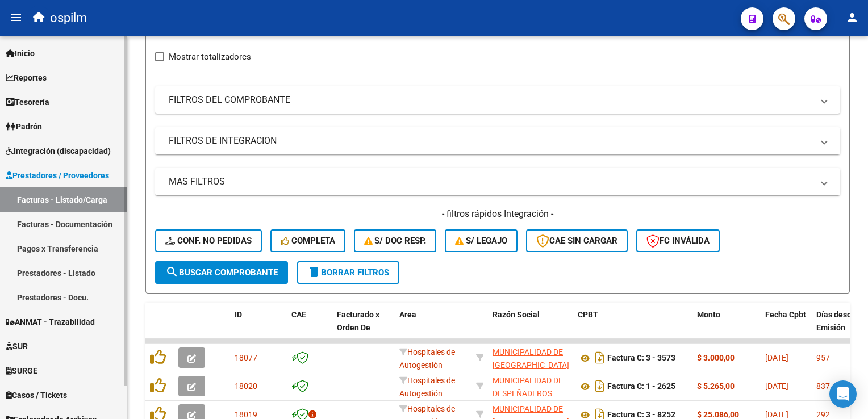 This screenshot has width=868, height=419. Describe the element at coordinates (348, 272) in the screenshot. I see `span: Borrar Filtros` at that location.